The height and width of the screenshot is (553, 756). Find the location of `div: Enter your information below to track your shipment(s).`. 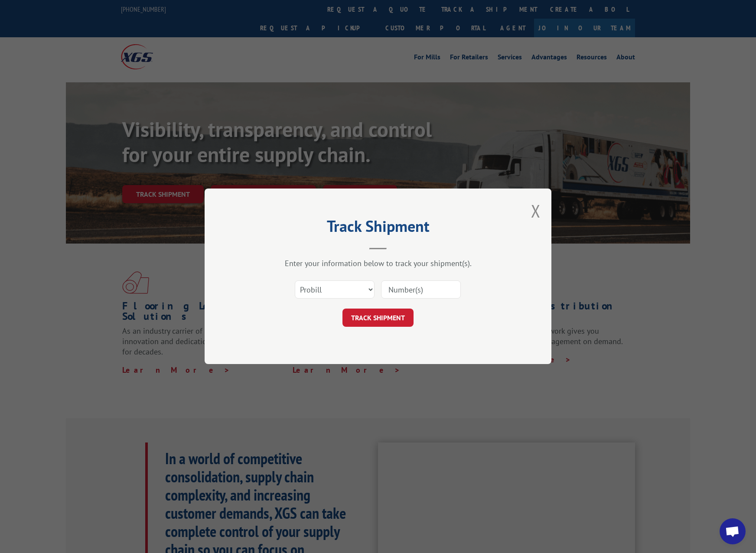

div: Enter your information below to track your shipment(s). is located at coordinates (378, 264).